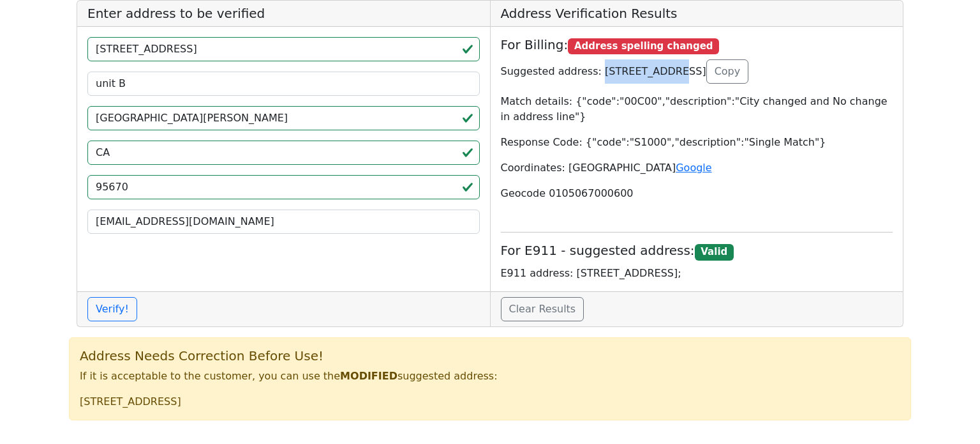 Image resolution: width=980 pixels, height=444 pixels. What do you see at coordinates (697, 109) in the screenshot?
I see `p: Match details: {"code":"00C00","description":"City changed and No change in address line"}` at bounding box center [697, 109].